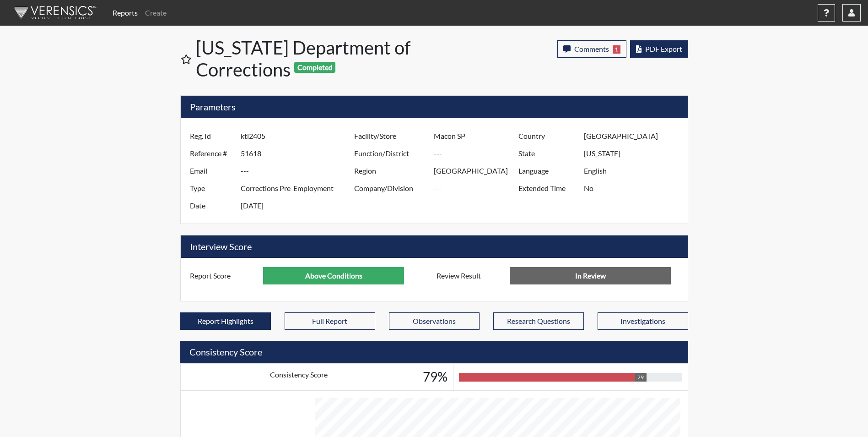 The height and width of the screenshot is (437, 868). I want to click on label: Email, so click(212, 170).